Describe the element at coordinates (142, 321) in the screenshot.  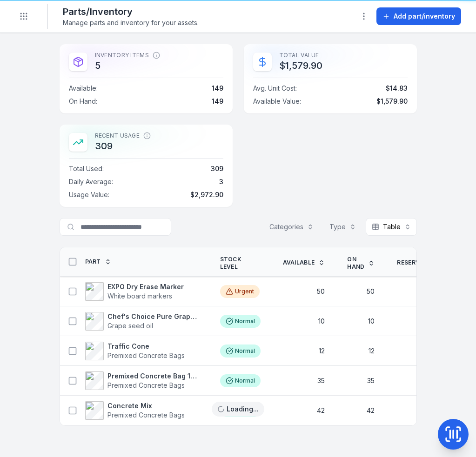
I see `a: Chef's Choice Pure Grapeseed OilGrape seed oil` at that location.